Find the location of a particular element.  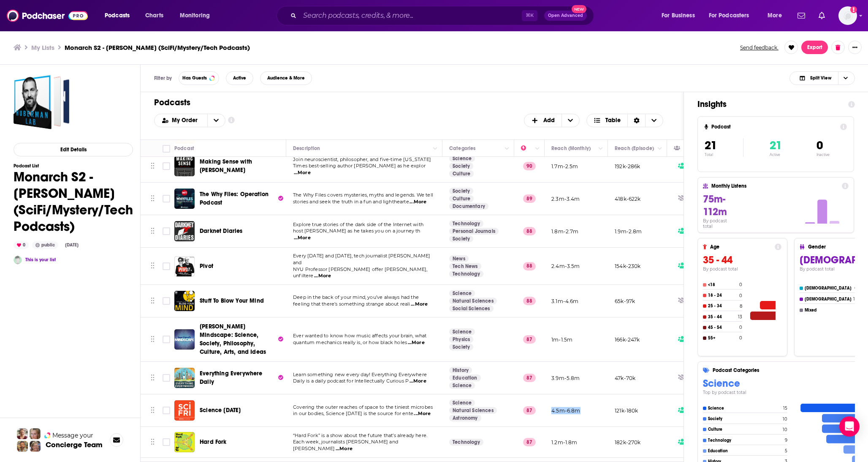

span: Audience & More is located at coordinates (285, 77).